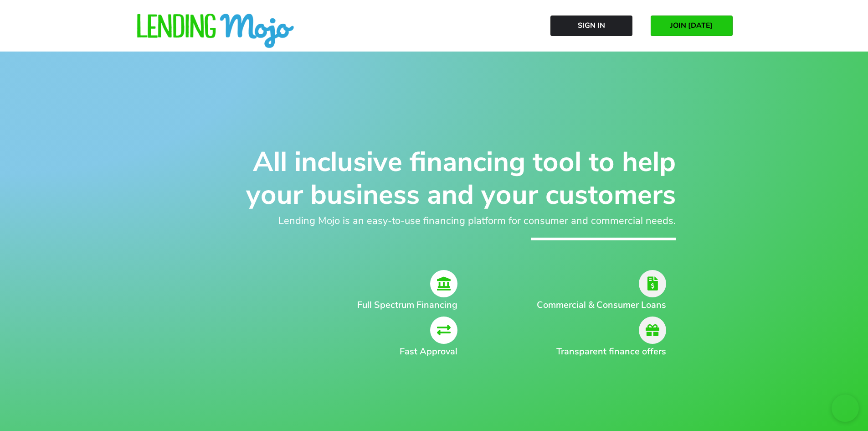  What do you see at coordinates (346, 352) in the screenshot?
I see `h2: Fast Approval` at bounding box center [346, 352].